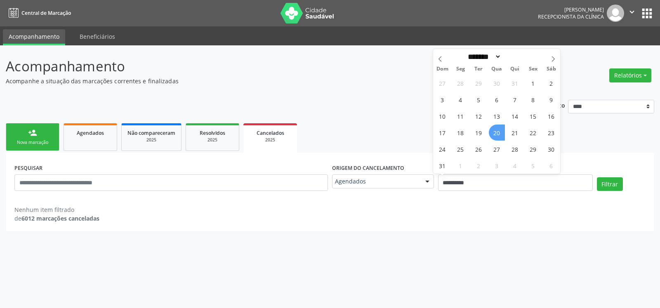  What do you see at coordinates (233, 66) in the screenshot?
I see `p: Acompanhamento` at bounding box center [233, 66].